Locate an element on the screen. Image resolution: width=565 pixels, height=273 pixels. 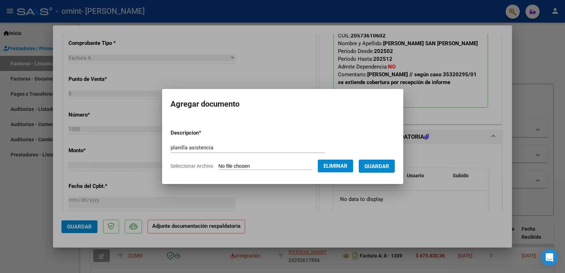
span: Guardar is located at coordinates (377, 166).